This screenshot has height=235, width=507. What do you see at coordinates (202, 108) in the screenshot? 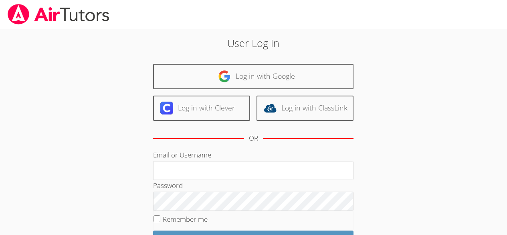
I see `a: Log in with Clever` at bounding box center [202, 108].